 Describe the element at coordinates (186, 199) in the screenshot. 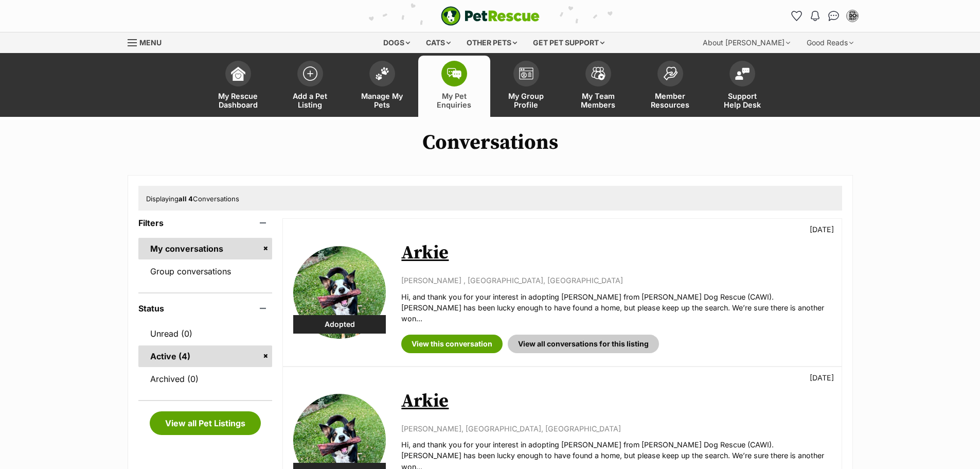

I see `strong: all 4` at that location.